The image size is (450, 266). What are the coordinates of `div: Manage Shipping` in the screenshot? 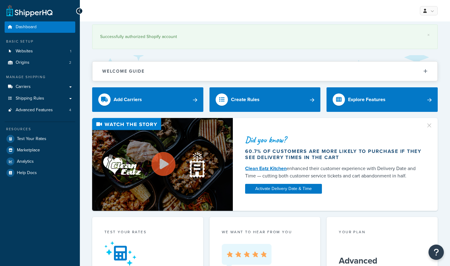 It's located at (40, 77).